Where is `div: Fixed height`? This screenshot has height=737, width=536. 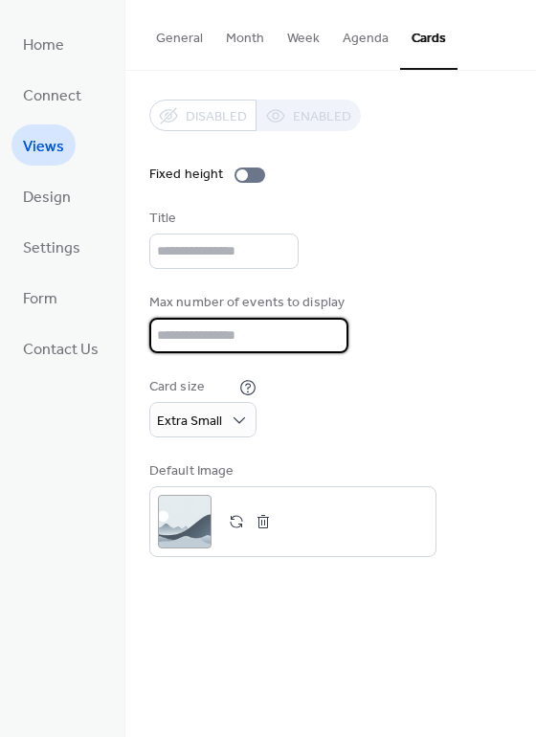 div: Fixed height is located at coordinates (186, 174).